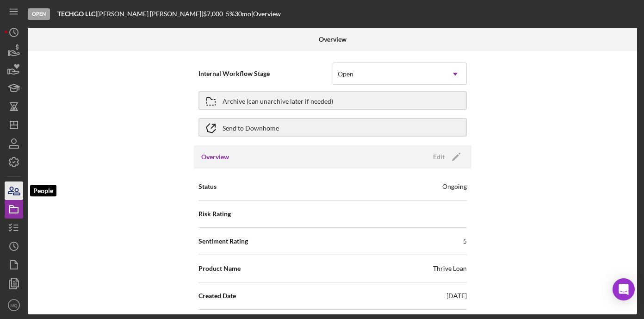 This screenshot has width=644, height=319. What do you see at coordinates (333, 127) in the screenshot?
I see `button: Send to Downhome` at bounding box center [333, 127].